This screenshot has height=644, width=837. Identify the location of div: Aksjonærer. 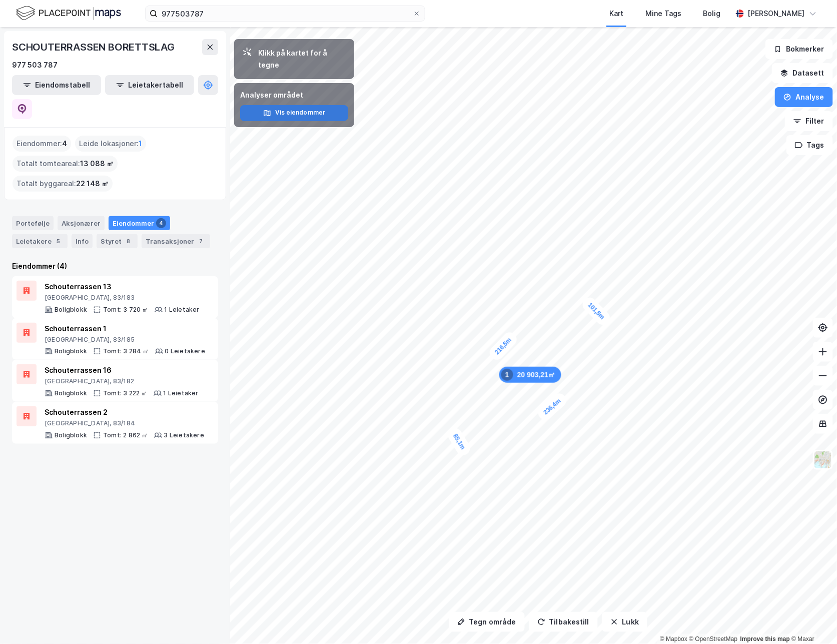
(81, 223).